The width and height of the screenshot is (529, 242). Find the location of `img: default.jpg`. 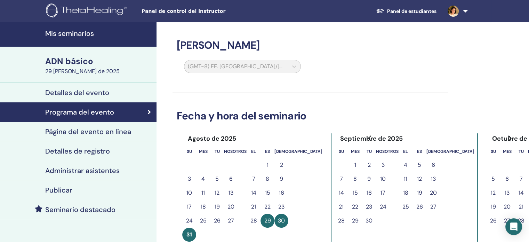

img: default.jpg is located at coordinates (453, 11).